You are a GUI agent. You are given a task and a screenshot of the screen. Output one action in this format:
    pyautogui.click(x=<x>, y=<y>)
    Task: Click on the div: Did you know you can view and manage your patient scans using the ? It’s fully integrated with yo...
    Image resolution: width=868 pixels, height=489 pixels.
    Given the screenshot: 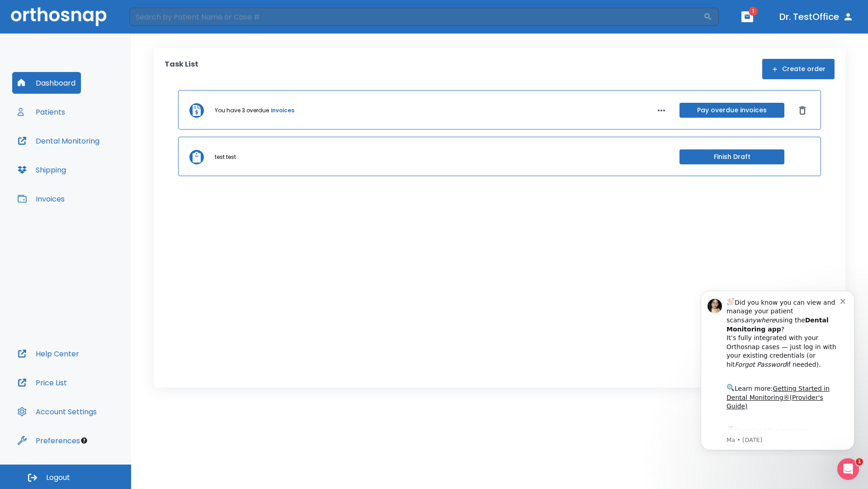 What is the action you would take?
    pyautogui.click(x=97, y=55)
    